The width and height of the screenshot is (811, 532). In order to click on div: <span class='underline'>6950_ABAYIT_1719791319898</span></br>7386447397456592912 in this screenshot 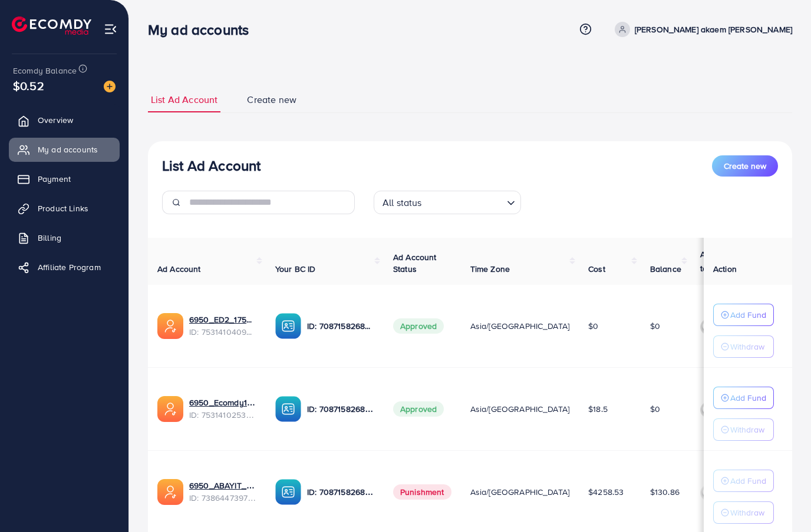, I will do `click(223, 492)`.